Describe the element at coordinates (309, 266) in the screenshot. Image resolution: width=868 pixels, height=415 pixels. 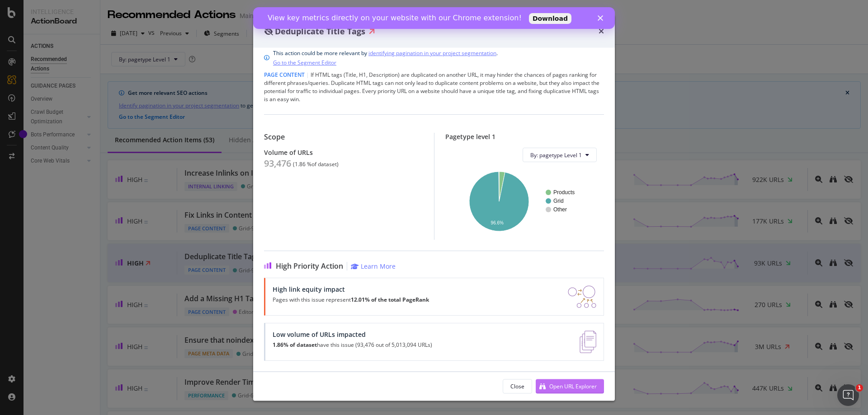
I see `span: High Priority Action` at that location.